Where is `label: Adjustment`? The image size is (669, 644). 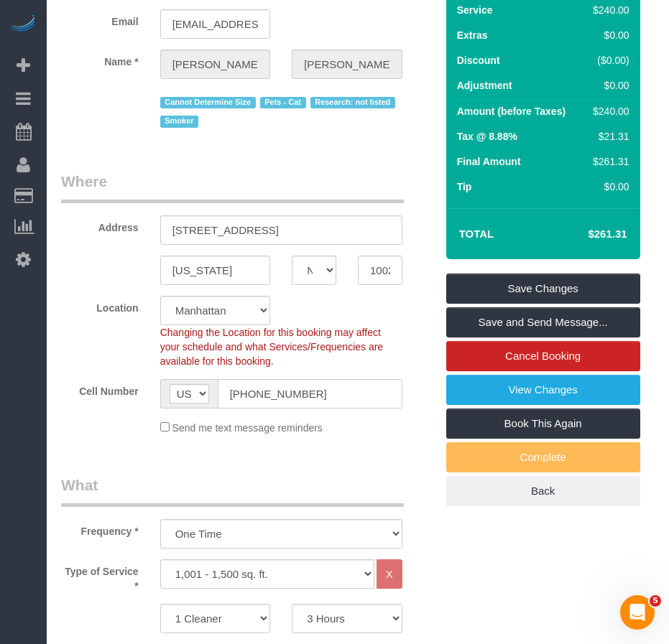 label: Adjustment is located at coordinates (484, 85).